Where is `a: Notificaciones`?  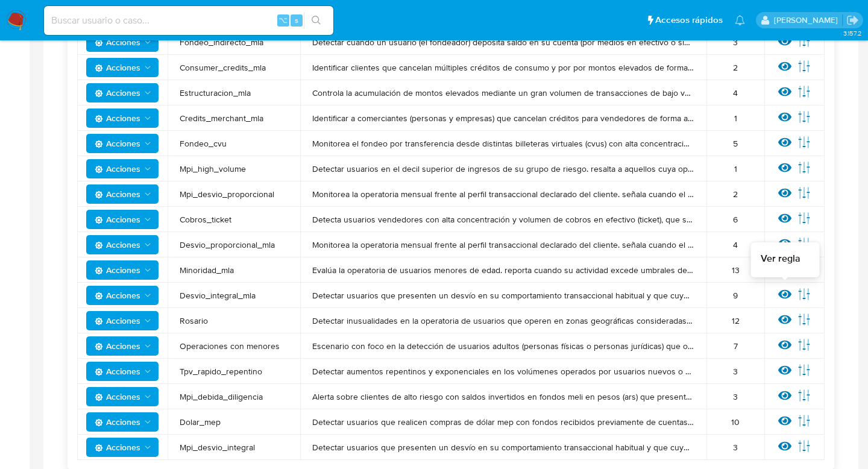 a: Notificaciones is located at coordinates (740, 20).